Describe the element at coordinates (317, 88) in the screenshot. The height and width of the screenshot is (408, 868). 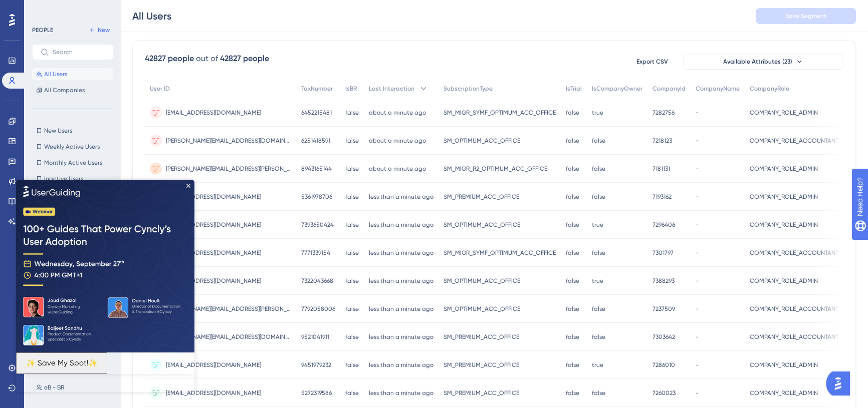
I see `span: TaxNumber` at that location.